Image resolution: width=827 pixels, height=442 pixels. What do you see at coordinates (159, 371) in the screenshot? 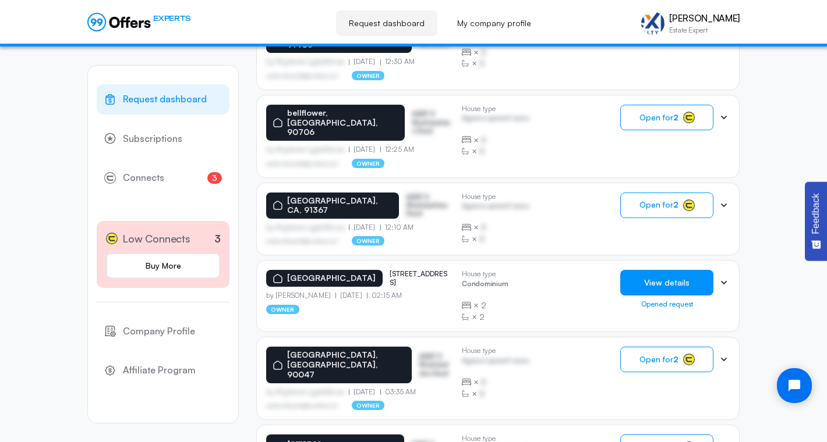
I see `span: Affiliate Program` at bounding box center [159, 371].